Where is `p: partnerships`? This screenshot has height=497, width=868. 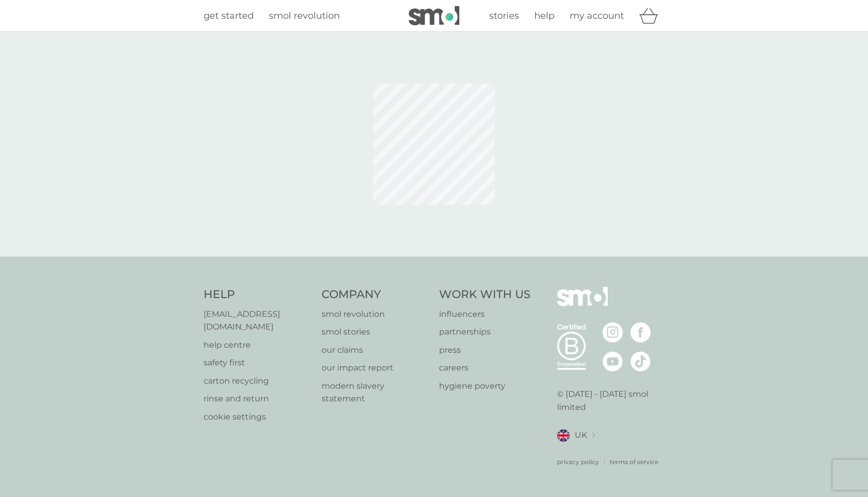 p: partnerships is located at coordinates (485, 332).